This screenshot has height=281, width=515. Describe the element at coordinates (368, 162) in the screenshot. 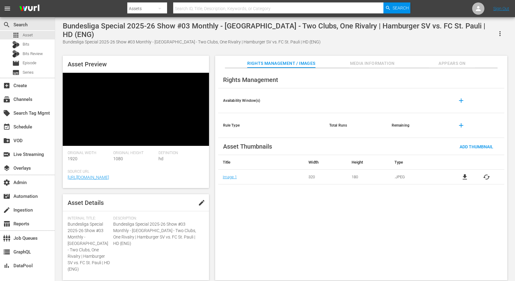

I see `th: Height` at that location.